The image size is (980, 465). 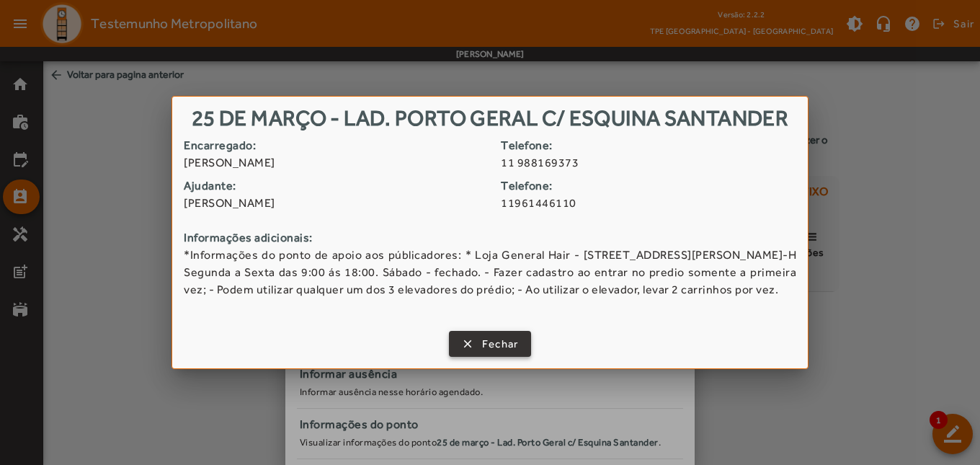 I want to click on span: Fechar, so click(x=500, y=344).